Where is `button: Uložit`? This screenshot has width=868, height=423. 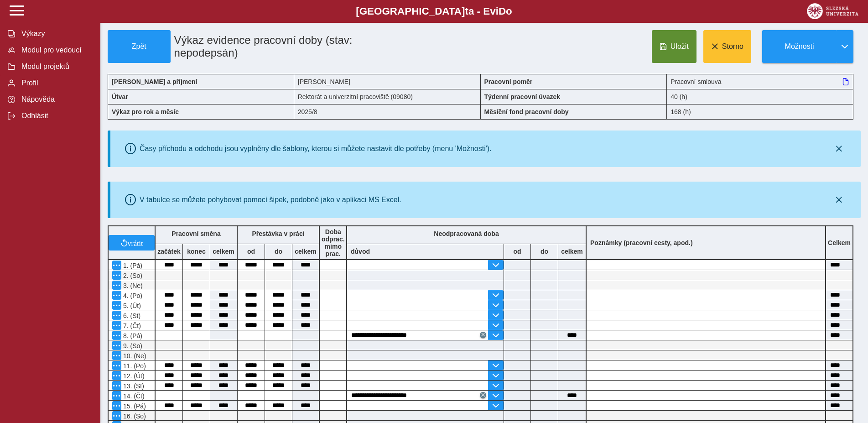
button: Uložit is located at coordinates (674, 47).